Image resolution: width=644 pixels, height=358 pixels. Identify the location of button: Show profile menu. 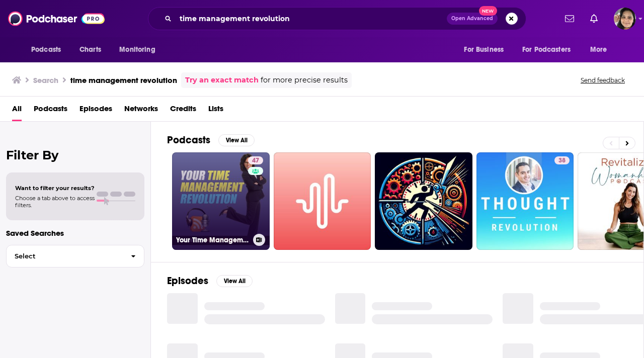
(625, 19).